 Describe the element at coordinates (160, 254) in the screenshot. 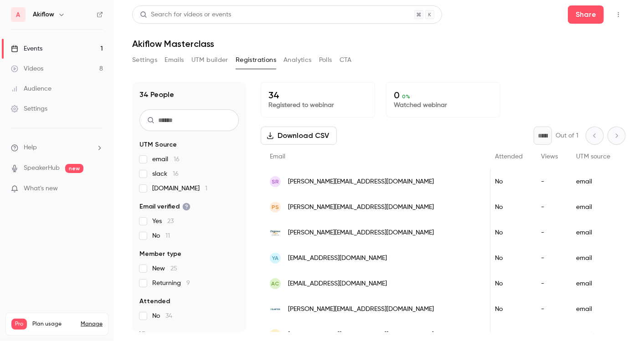

I see `span: Member type` at that location.